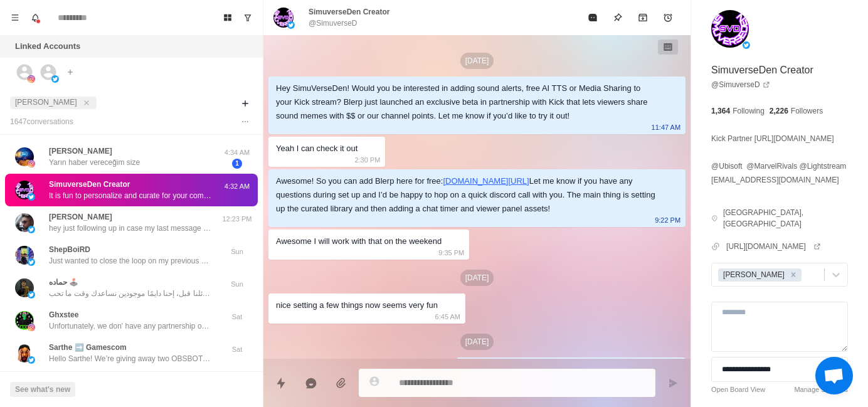 Image resolution: width=868 pixels, height=407 pixels. I want to click on a: Open Board View, so click(739, 390).